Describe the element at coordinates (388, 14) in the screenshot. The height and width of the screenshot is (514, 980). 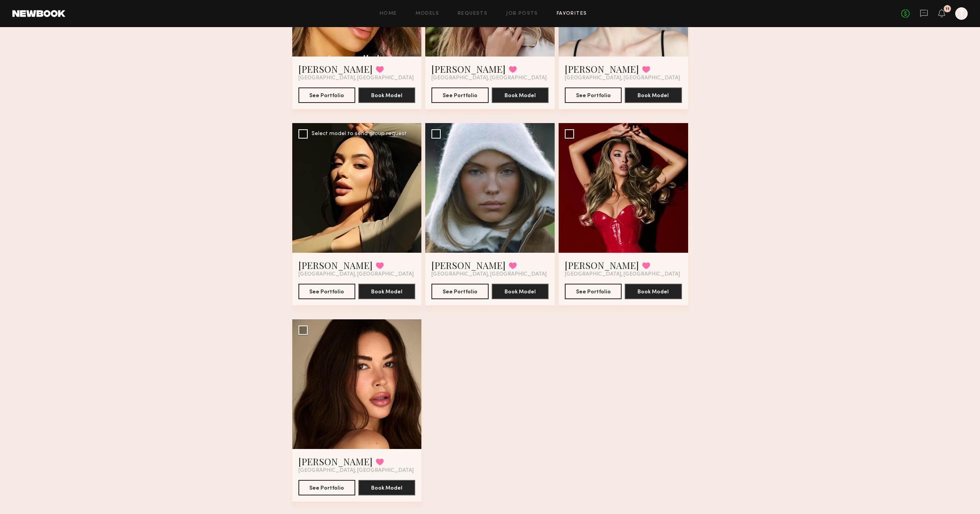
I see `a: Home` at that location.